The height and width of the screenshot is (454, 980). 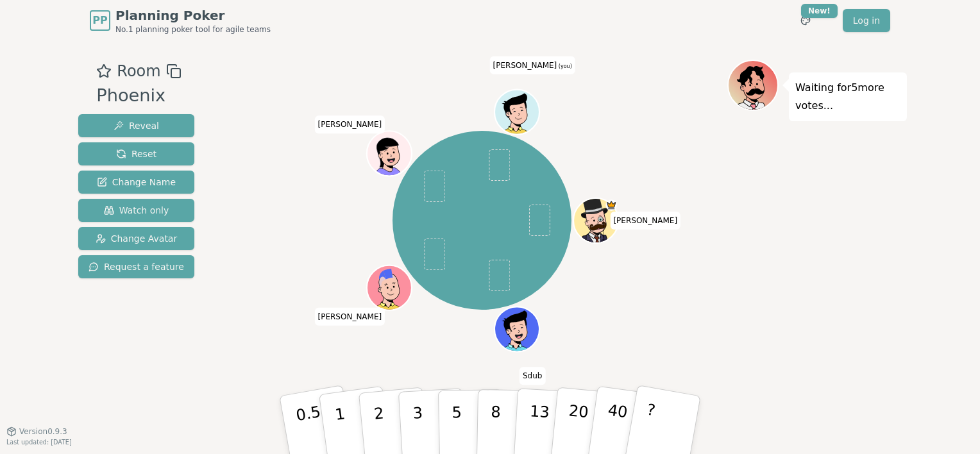 I want to click on button: Click to change your avatar, so click(x=518, y=112).